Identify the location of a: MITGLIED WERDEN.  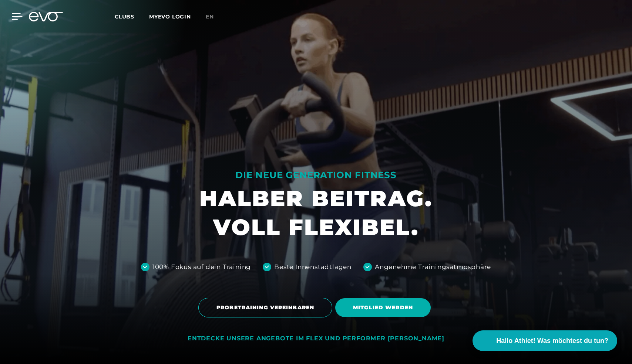
(384, 308).